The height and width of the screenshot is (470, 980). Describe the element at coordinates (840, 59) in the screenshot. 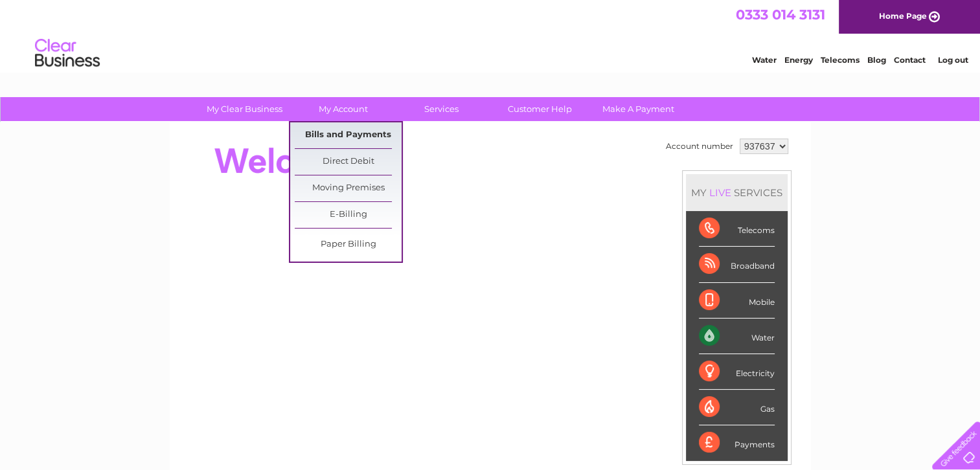

I see `a: Telecoms` at that location.